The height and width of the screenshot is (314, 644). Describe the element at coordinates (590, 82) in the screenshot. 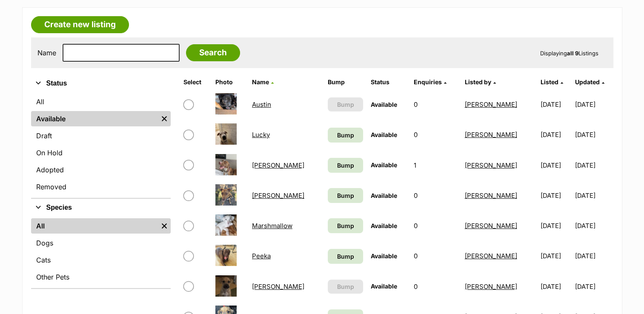

I see `a: Updated` at that location.